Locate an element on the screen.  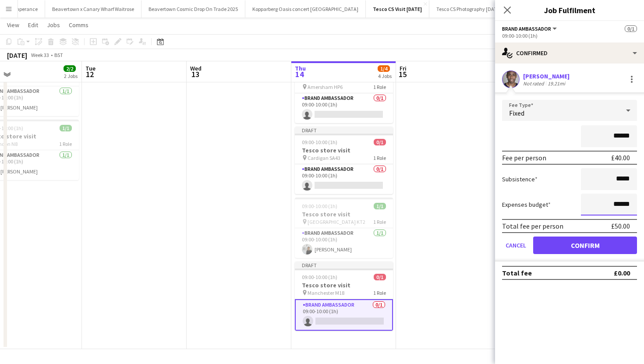
span: 14 is located at coordinates (300, 74).